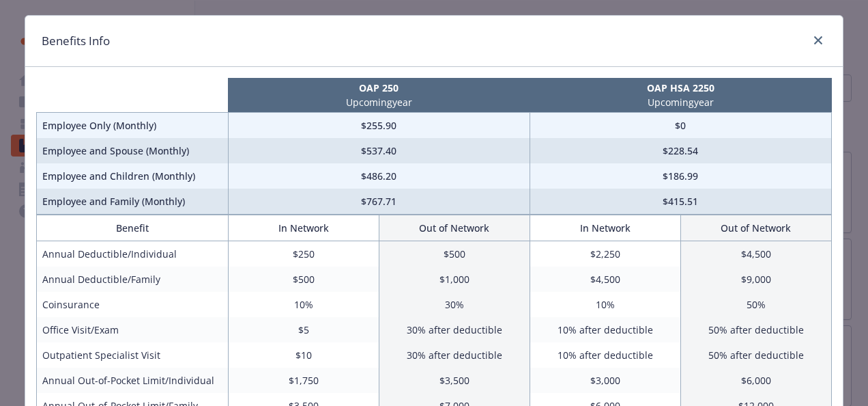 This screenshot has width=868, height=406. Describe the element at coordinates (755, 304) in the screenshot. I see `td: 50%` at that location.